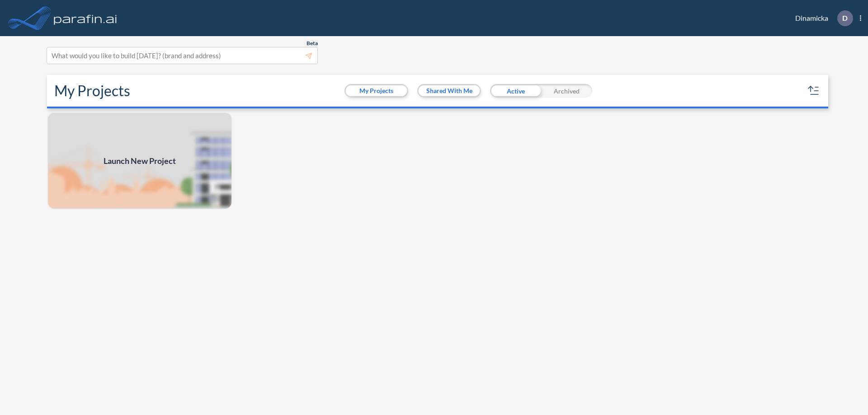 This screenshot has height=415, width=868. What do you see at coordinates (312, 43) in the screenshot?
I see `span: Beta` at bounding box center [312, 43].